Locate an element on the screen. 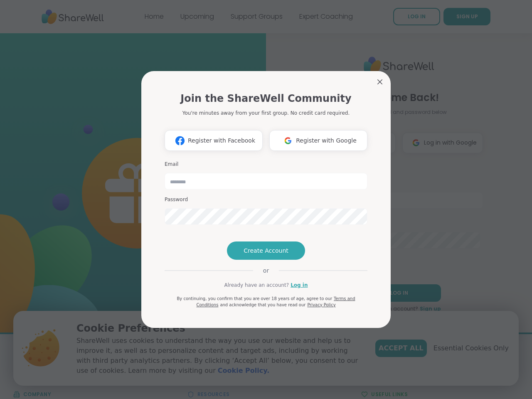 This screenshot has height=399, width=532. span: By continuing, you confirm that you are over 18 years of age, agree to our is located at coordinates (254, 298).